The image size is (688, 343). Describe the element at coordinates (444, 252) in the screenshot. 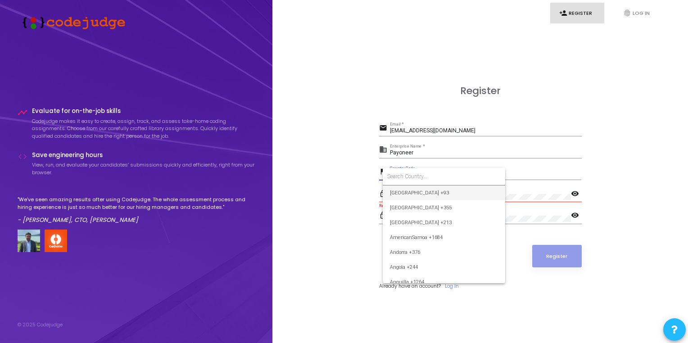

I see `span: Andorra +376` at that location.